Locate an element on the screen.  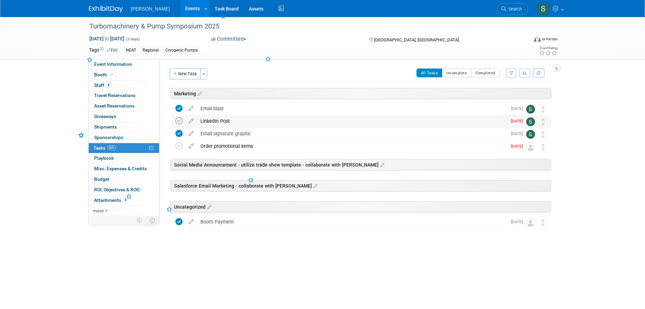
a: ROI, Objectives & ROO is located at coordinates (124, 190).